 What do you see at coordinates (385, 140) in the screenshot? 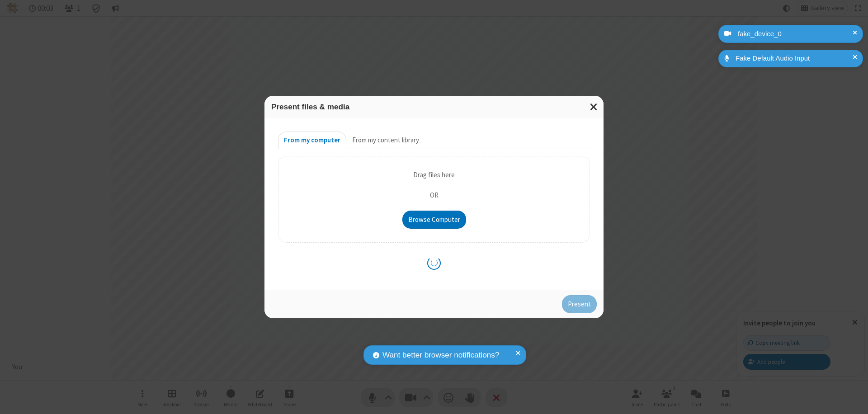
I see `button: From my content library` at bounding box center [385, 140].